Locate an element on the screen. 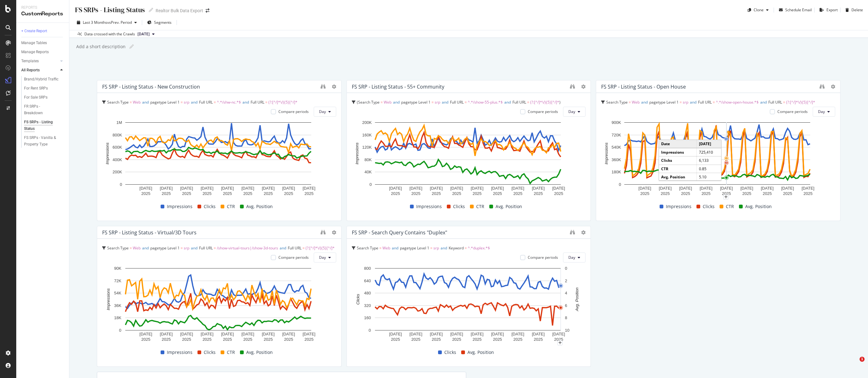 The image size is (868, 378). text: 540K is located at coordinates (617, 147).